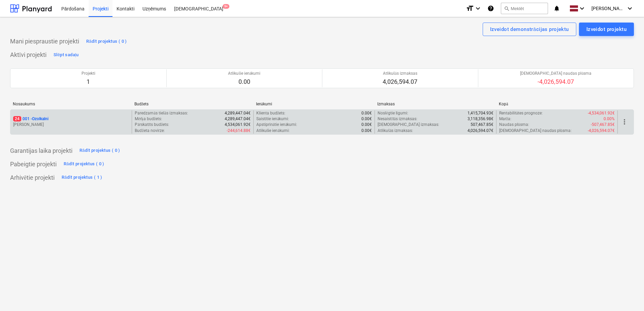 The height and width of the screenshot is (311, 644). Describe the element at coordinates (482, 125) in the screenshot. I see `p: 507,467.85€` at that location.